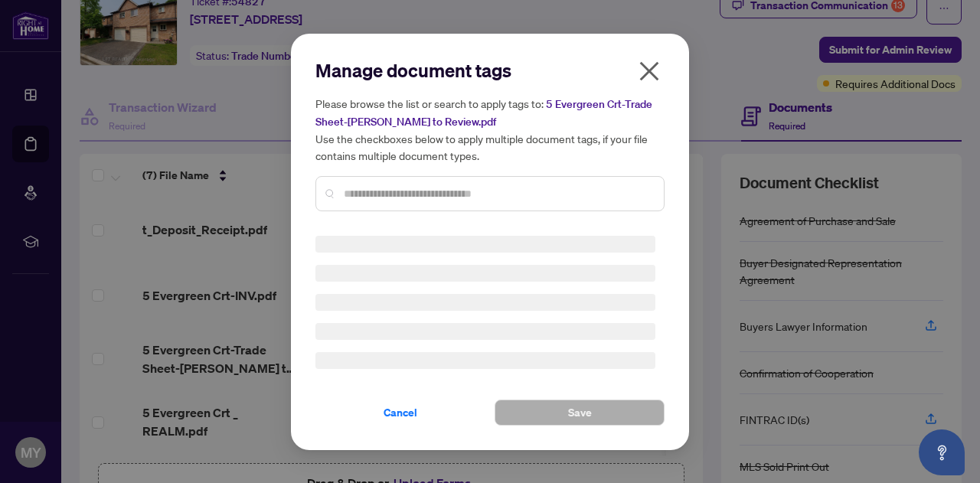  Describe the element at coordinates (579, 413) in the screenshot. I see `button: Save` at that location.